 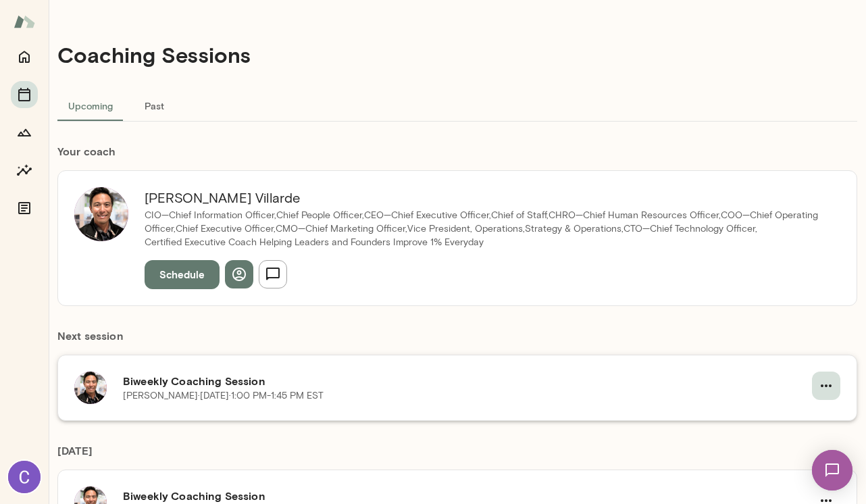 I want to click on button: Send message, so click(x=273, y=274).